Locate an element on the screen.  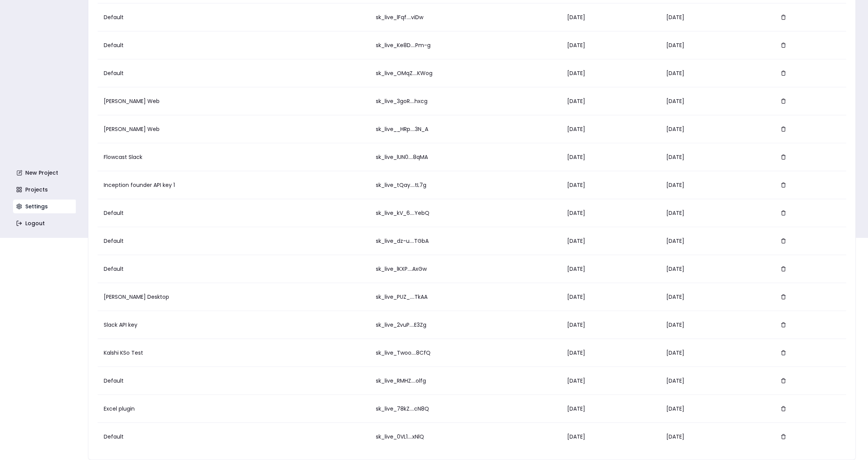
td: Kalshi KSo Test is located at coordinates (234, 353).